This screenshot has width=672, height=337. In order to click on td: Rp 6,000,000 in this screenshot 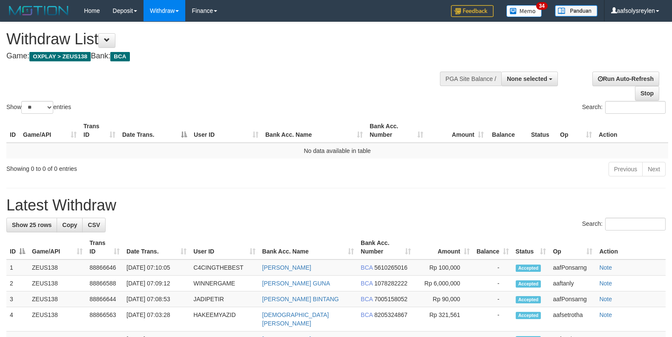, I will do `click(443, 283)`.